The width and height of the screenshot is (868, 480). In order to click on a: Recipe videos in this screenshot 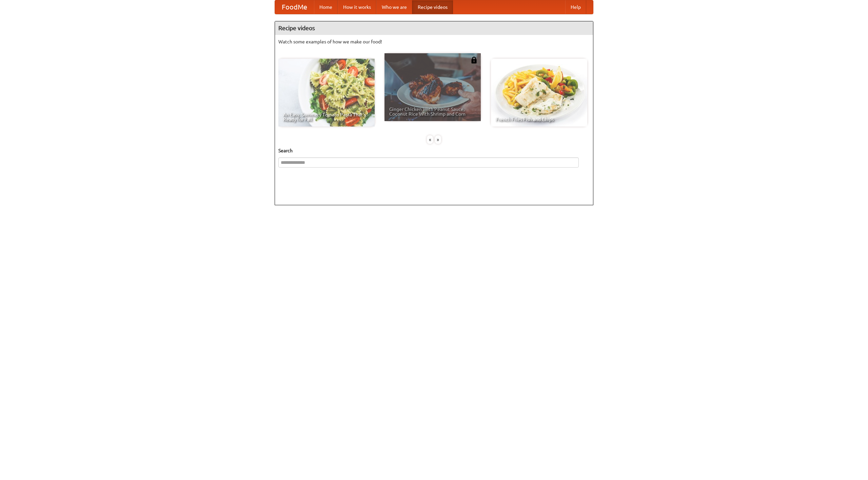, I will do `click(432, 7)`.